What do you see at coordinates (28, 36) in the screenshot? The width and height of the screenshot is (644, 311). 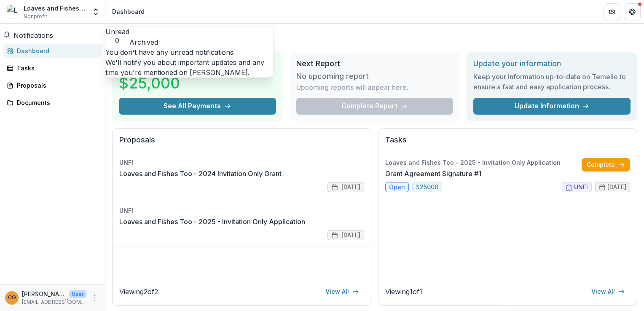 I see `button: Notifications` at bounding box center [28, 36].